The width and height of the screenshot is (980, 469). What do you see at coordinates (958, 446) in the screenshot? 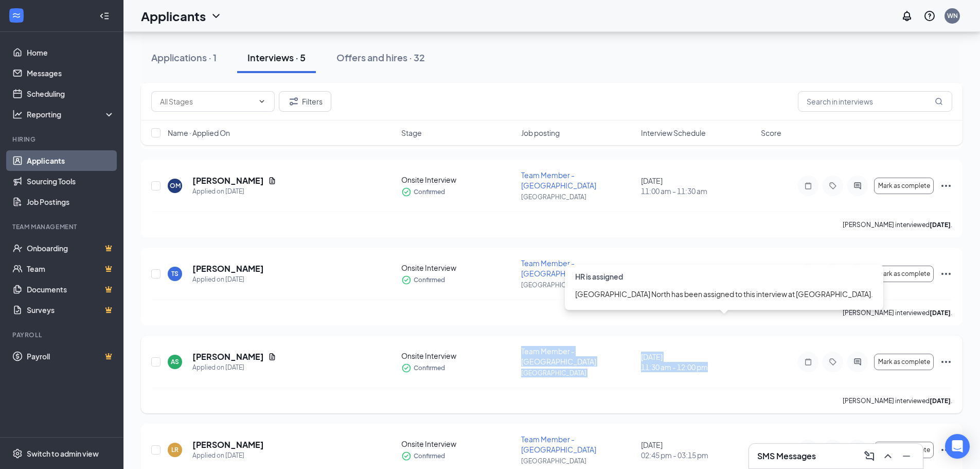
I see `div: Open Intercom Messenger` at bounding box center [958, 446].